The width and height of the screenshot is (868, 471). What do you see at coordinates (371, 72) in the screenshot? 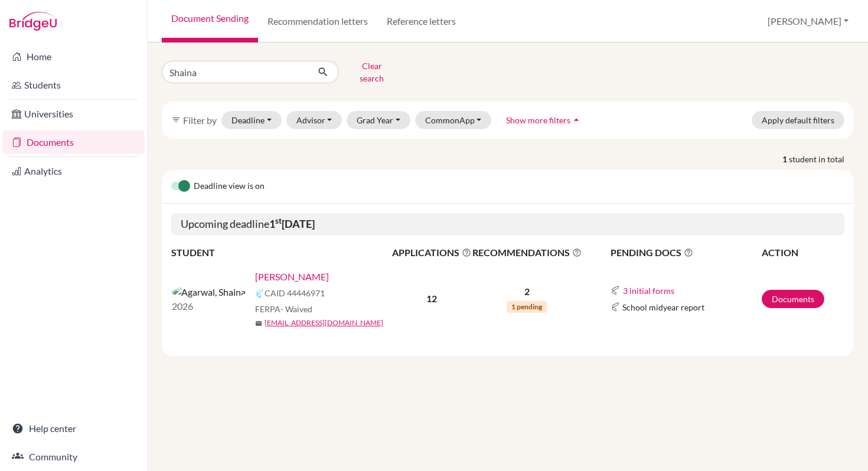
I see `button: Clear search` at bounding box center [371, 72].